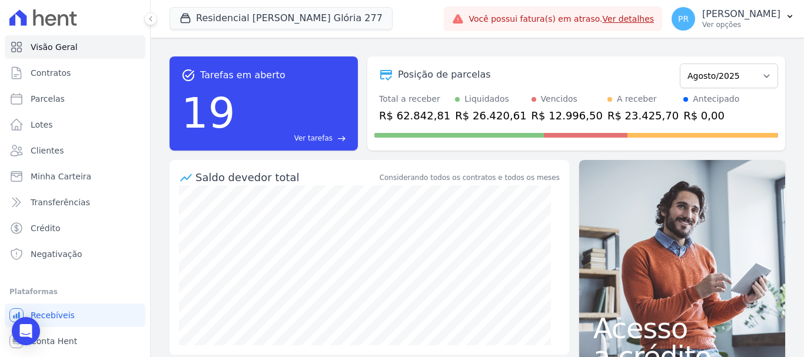  I want to click on div: Liquidados, so click(487, 99).